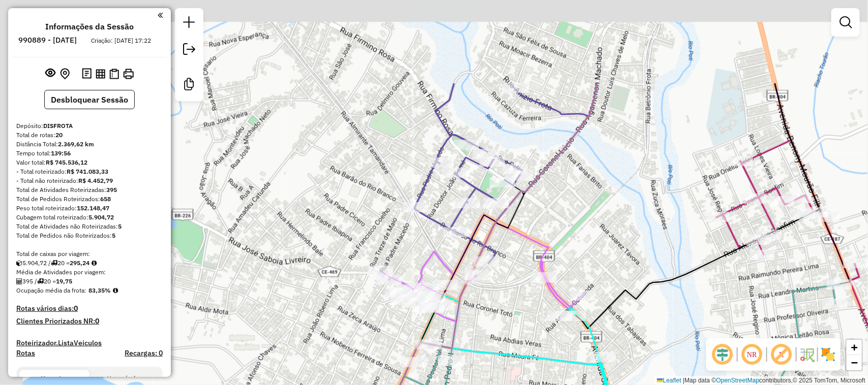 This screenshot has width=868, height=385. I want to click on strong: 5.904,72, so click(101, 217).